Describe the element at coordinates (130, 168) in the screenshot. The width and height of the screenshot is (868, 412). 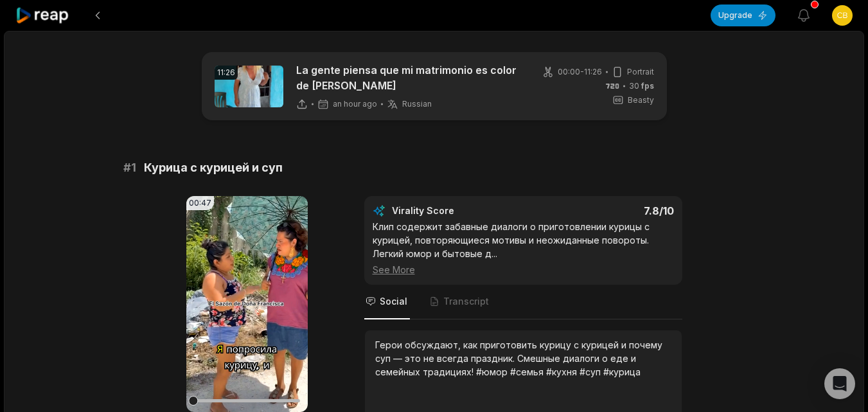
I see `span: # 1` at that location.